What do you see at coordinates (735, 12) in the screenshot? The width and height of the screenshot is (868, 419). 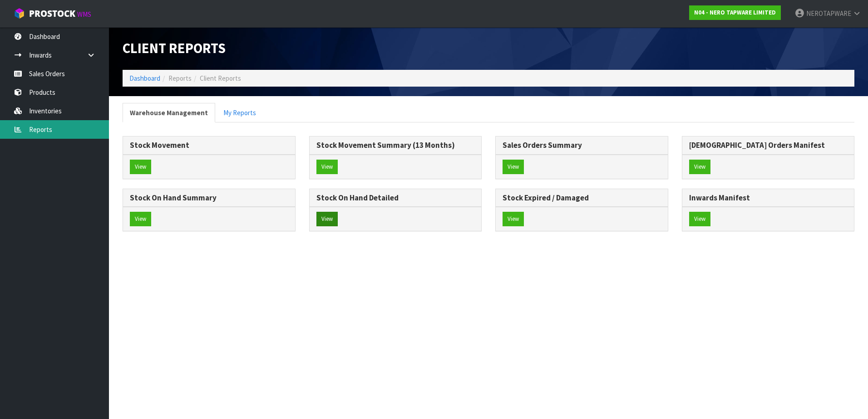 I see `strong: N04 - NERO TAPWARE LIMITED` at bounding box center [735, 12].